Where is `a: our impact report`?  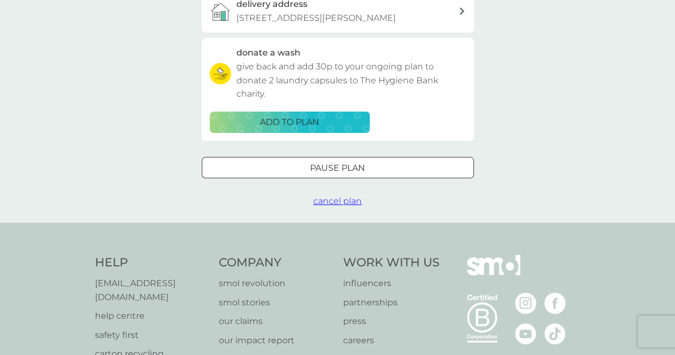 a: our impact report is located at coordinates (275, 340).